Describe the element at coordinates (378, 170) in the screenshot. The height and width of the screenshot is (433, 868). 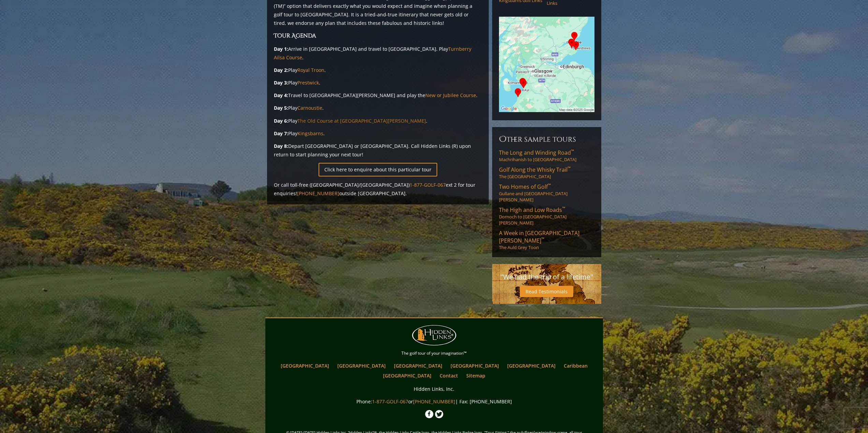
I see `a: Click here to enquire about this particular tour` at that location.